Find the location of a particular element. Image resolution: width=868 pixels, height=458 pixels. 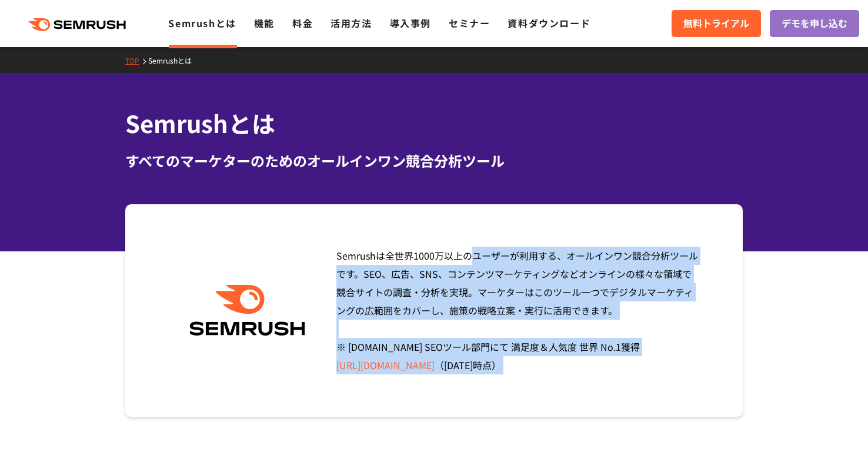

a: 活用方法 is located at coordinates (351, 23).